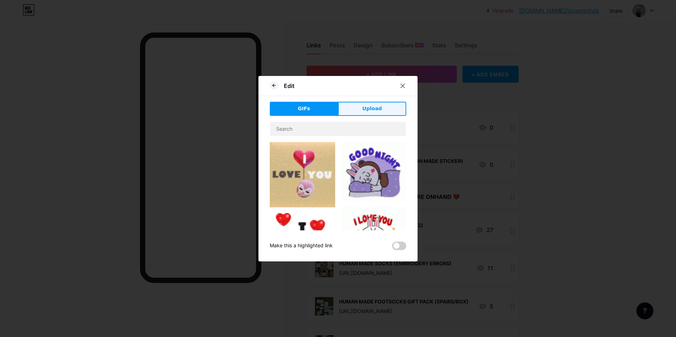  I want to click on input: Search, so click(338, 129).